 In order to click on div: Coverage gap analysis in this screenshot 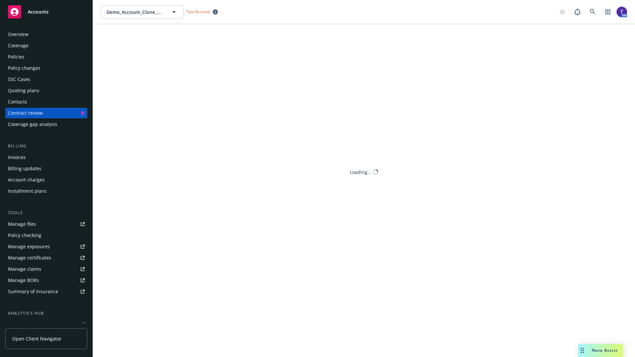, I will do `click(32, 124)`.